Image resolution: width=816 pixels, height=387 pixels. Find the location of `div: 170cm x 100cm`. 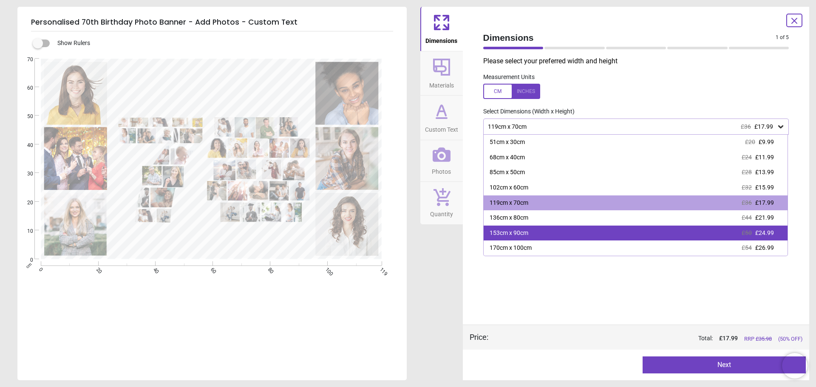

div: 170cm x 100cm is located at coordinates (511, 248).